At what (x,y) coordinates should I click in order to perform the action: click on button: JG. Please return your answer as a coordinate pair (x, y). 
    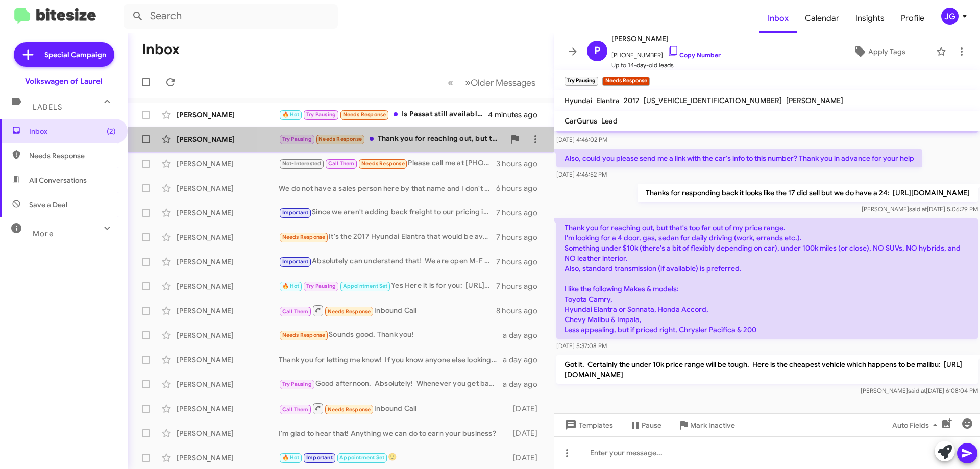
    Looking at the image, I should click on (950, 17).